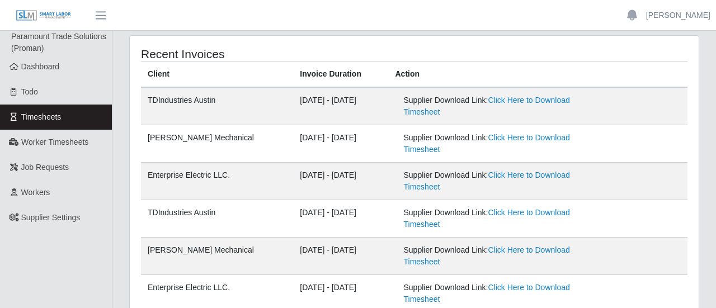 The image size is (716, 308). Describe the element at coordinates (41, 117) in the screenshot. I see `span: Timesheets` at that location.